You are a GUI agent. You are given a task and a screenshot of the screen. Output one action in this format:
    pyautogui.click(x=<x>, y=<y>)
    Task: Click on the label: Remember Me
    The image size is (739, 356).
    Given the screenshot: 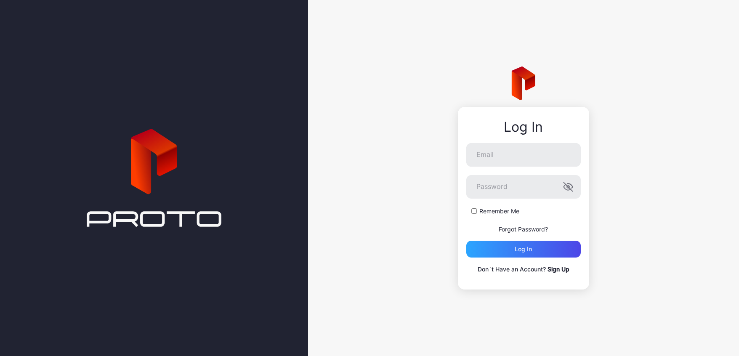 What is the action you would take?
    pyautogui.click(x=499, y=211)
    